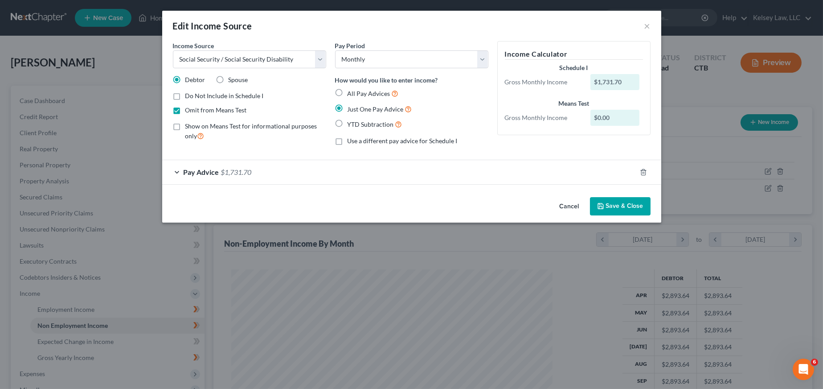 This screenshot has width=823, height=389. What do you see at coordinates (386, 80) in the screenshot?
I see `label: How would you like to enter income?` at bounding box center [386, 80].